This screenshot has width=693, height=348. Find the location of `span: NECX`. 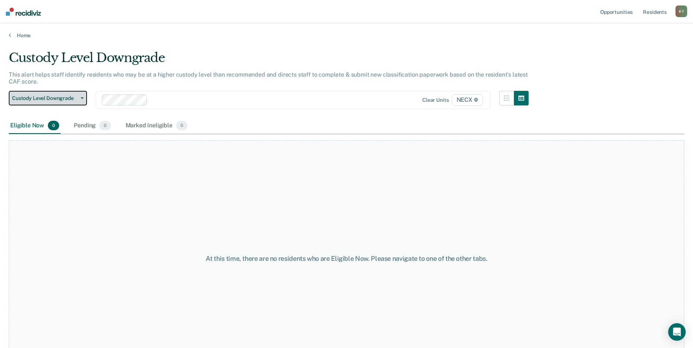

span: NECX is located at coordinates (467, 100).